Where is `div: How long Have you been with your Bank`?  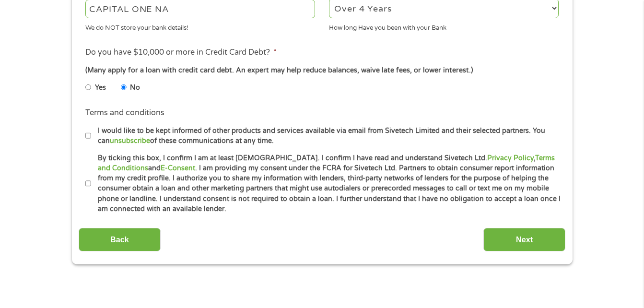 div: How long Have you been with your Bank is located at coordinates (443, 26).